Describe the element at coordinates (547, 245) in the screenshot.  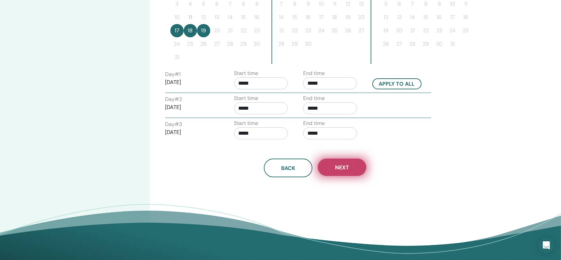
I see `div: Open Intercom Messenger` at that location.